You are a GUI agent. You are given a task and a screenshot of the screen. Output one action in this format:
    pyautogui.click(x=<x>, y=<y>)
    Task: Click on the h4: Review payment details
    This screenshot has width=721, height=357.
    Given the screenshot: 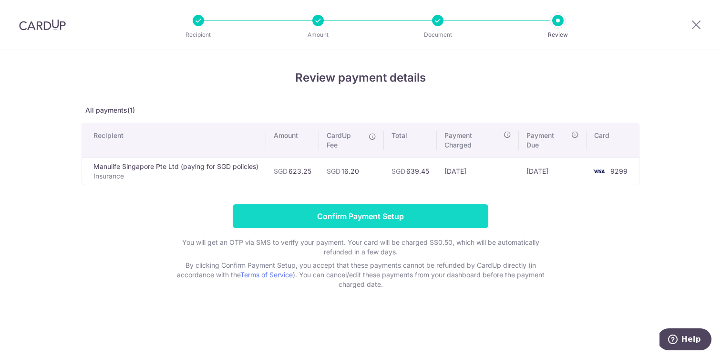 What is the action you would take?
    pyautogui.click(x=361, y=78)
    